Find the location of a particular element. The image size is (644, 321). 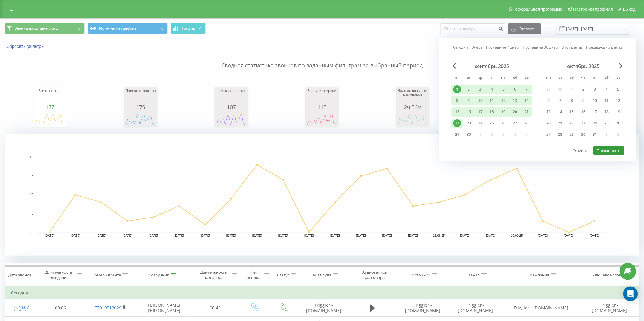

div: Всего звонков is located at coordinates (50, 97).